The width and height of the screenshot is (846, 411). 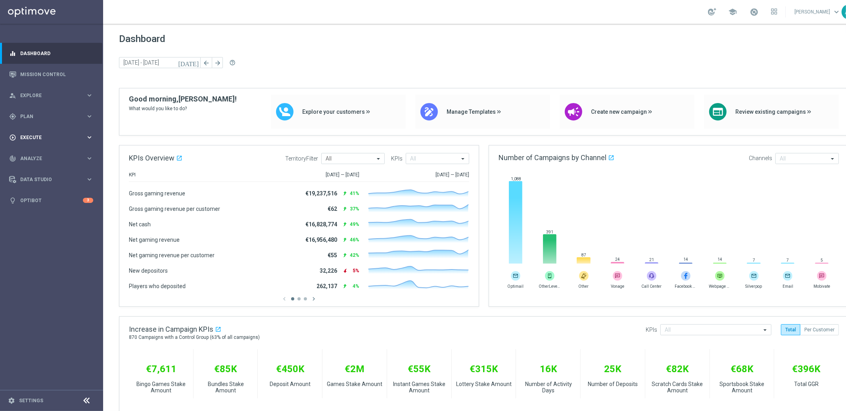 What do you see at coordinates (51, 117) in the screenshot?
I see `div: gps_fixed Plan keyboard_arrow_right` at bounding box center [51, 117].